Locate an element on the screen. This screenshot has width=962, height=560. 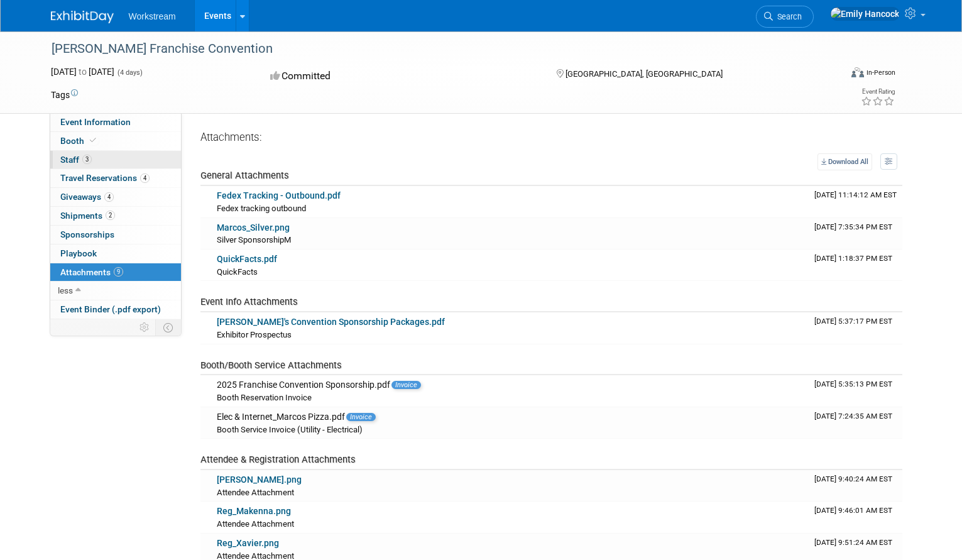
a: Search is located at coordinates (785, 16).